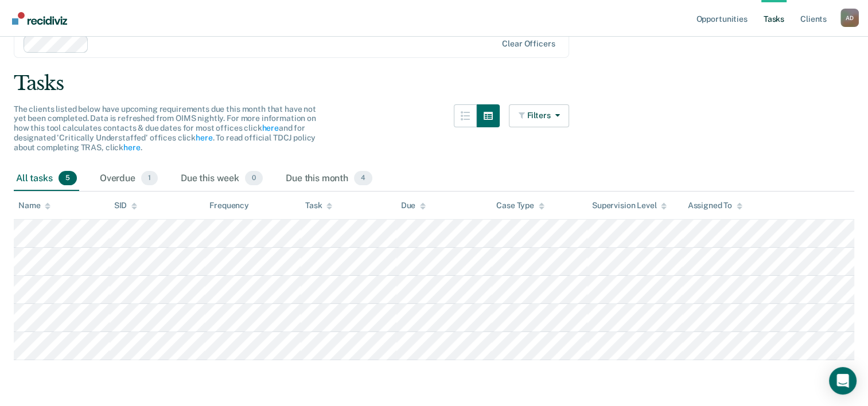  Describe the element at coordinates (363, 178) in the screenshot. I see `span: 4` at that location.